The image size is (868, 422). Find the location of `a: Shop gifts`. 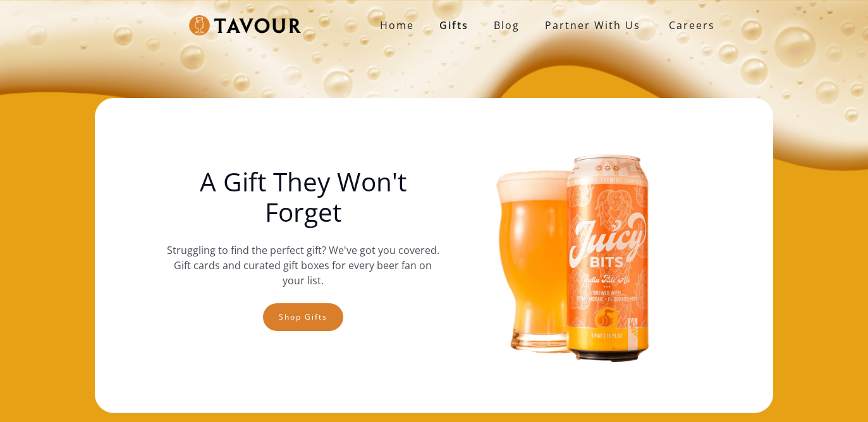

a: Shop gifts is located at coordinates (303, 317).